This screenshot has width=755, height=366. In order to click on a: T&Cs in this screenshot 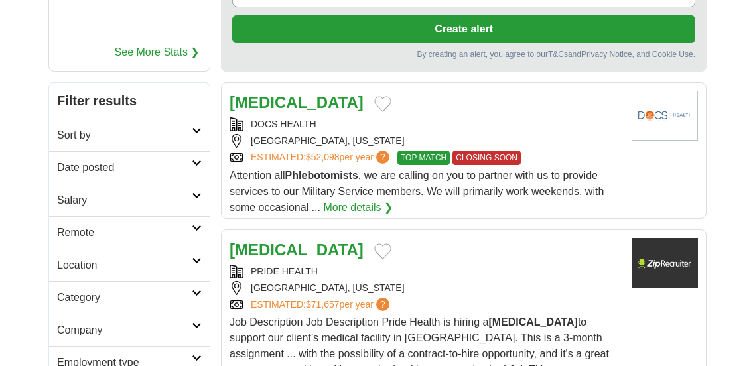, I will do `click(558, 54)`.